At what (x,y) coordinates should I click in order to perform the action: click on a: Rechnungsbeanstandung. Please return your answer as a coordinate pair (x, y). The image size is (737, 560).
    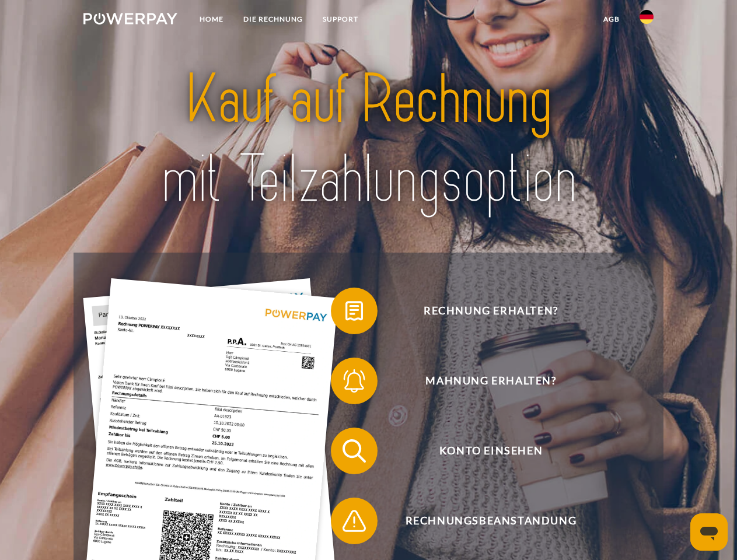
    Looking at the image, I should click on (483, 521).